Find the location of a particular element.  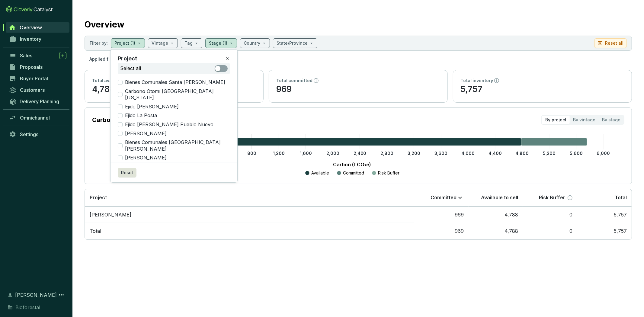

div: By stage is located at coordinates (611, 120).